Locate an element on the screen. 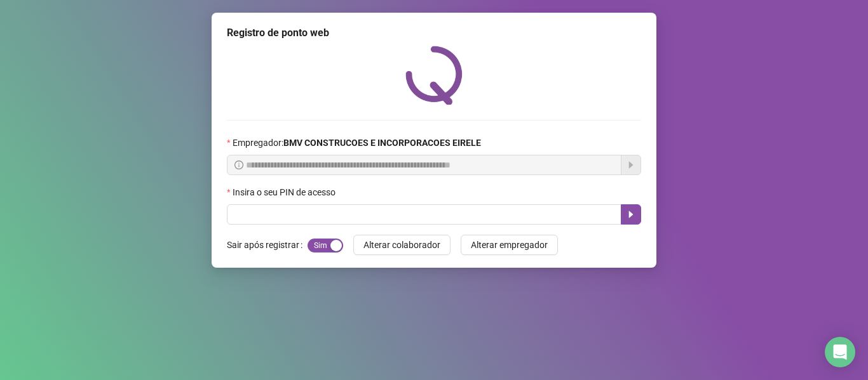  label: Insira o seu PIN de acesso is located at coordinates (285, 192).